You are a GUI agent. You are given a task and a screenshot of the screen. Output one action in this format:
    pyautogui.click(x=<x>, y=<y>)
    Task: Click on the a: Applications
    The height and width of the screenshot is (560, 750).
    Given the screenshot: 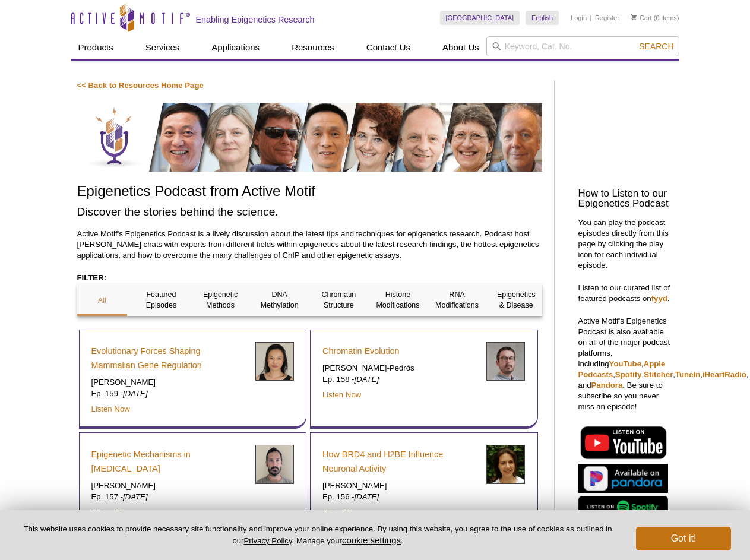 What is the action you would take?
    pyautogui.click(x=235, y=48)
    